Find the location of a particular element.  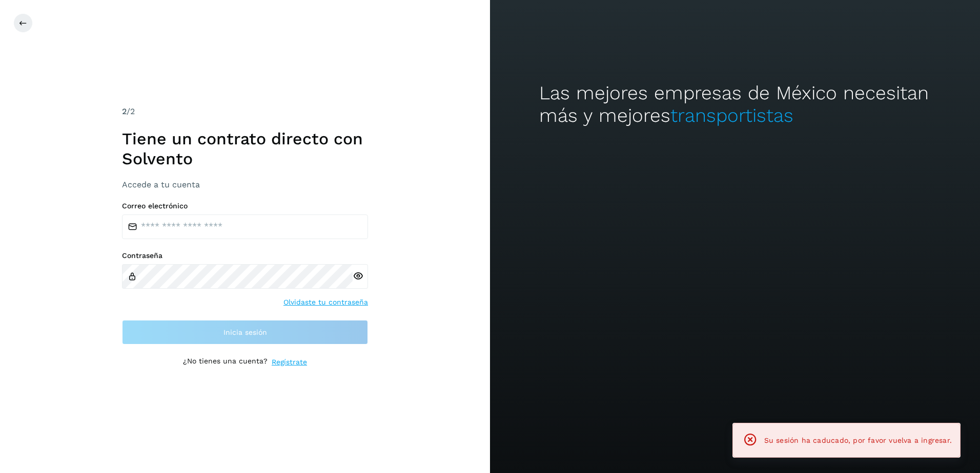

span: transportistas is located at coordinates (732, 115).